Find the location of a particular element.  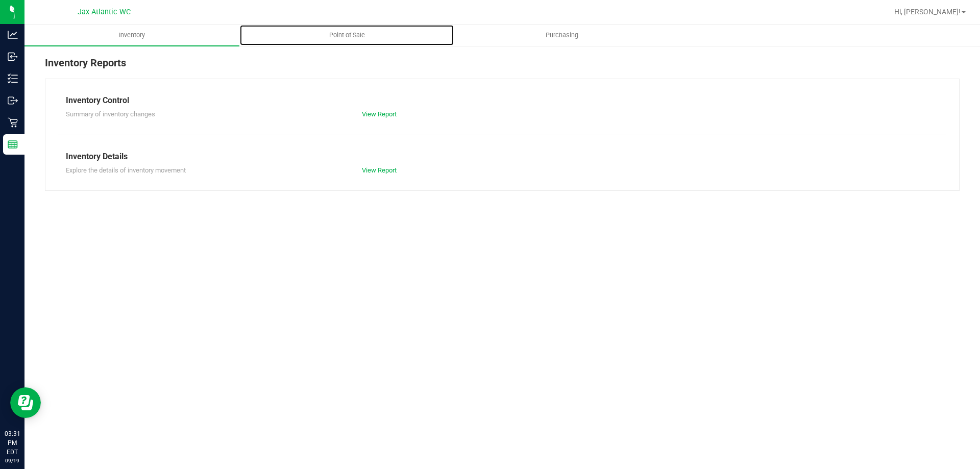

a: Purchasing is located at coordinates (561, 36).